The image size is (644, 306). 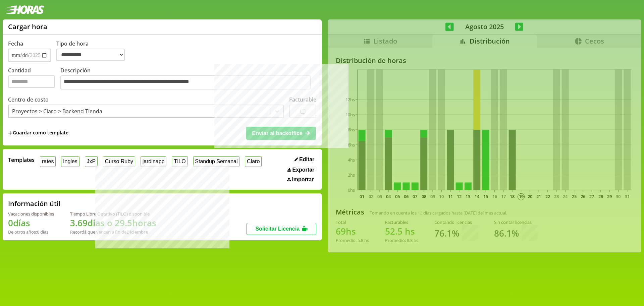 I want to click on label: Cantidad, so click(x=34, y=79).